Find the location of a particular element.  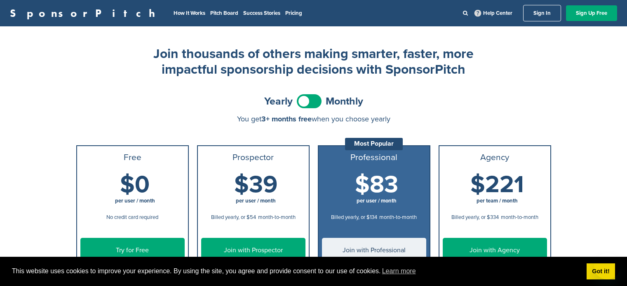

a: Join with Professional is located at coordinates (374, 250).